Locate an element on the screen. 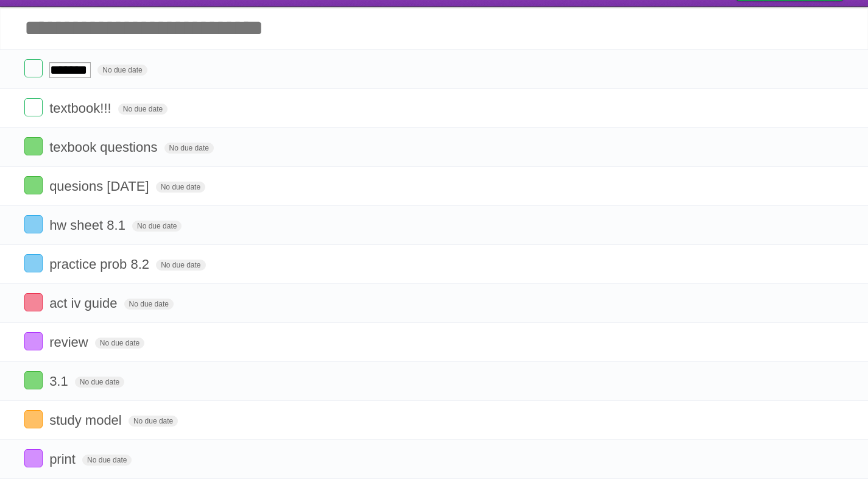 The width and height of the screenshot is (868, 482). span: act iv guide is located at coordinates (85, 303).